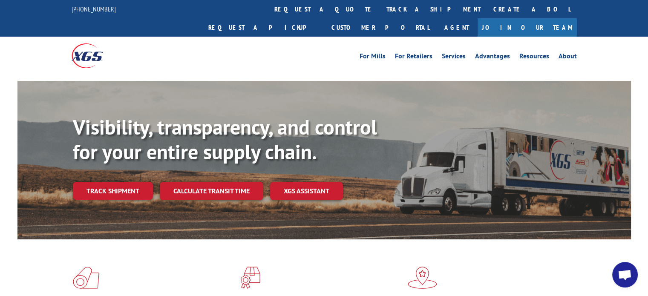 This screenshot has width=648, height=296. I want to click on a: For Mills, so click(373, 58).